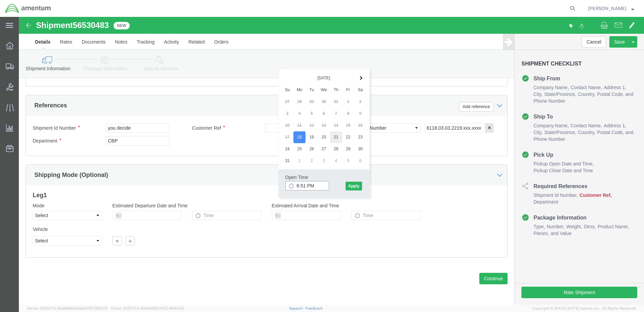 This screenshot has width=644, height=312. I want to click on a: Feedback, so click(314, 308).